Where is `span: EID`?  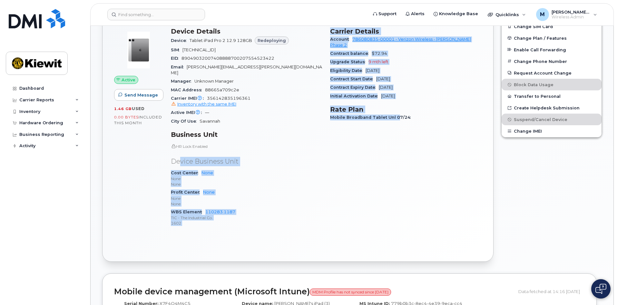 span: EID is located at coordinates (176, 58).